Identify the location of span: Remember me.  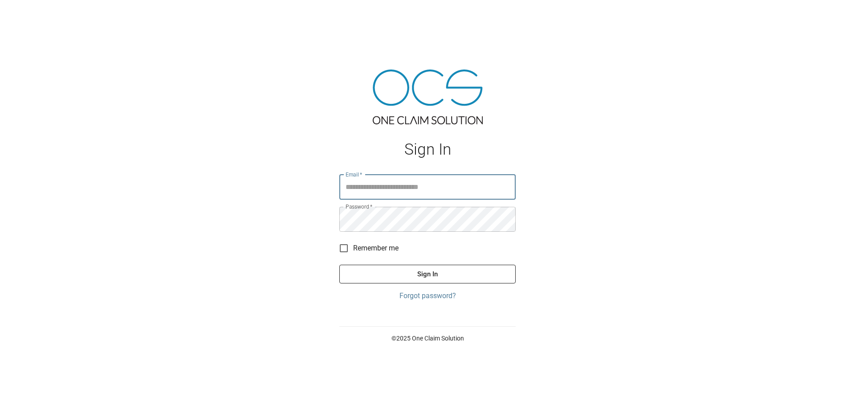
(376, 248).